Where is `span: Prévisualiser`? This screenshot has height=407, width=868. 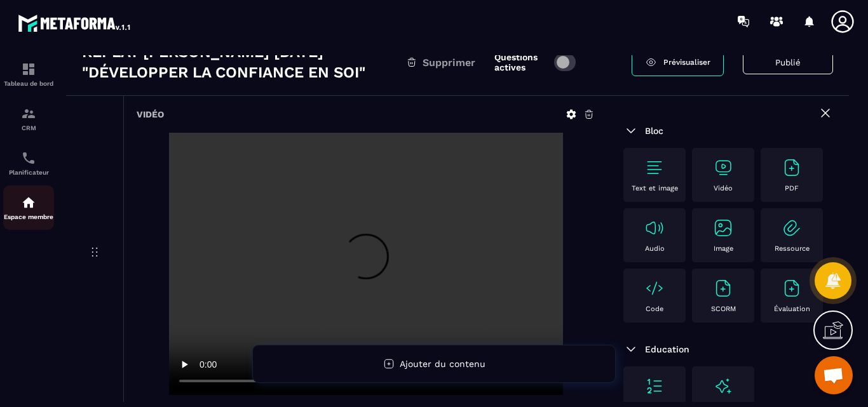 span: Prévisualiser is located at coordinates (687, 62).